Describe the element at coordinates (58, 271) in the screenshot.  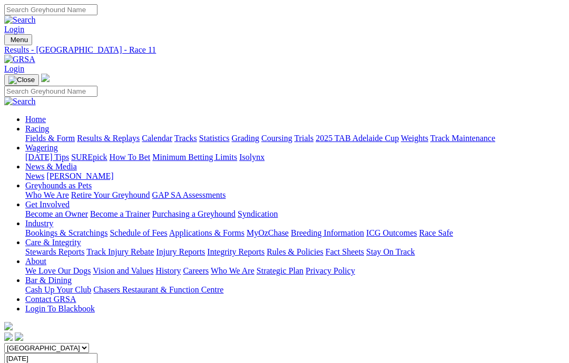
I see `a: We Love Our Dogs` at that location.